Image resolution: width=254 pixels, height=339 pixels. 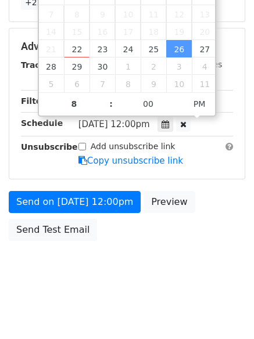 What do you see at coordinates (128, 66) in the screenshot?
I see `span: October 1, 2025` at bounding box center [128, 66].